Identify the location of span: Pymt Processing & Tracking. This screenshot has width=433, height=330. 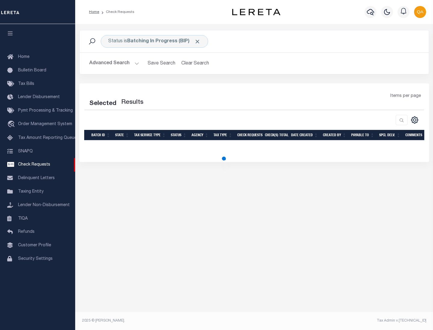
(45, 111).